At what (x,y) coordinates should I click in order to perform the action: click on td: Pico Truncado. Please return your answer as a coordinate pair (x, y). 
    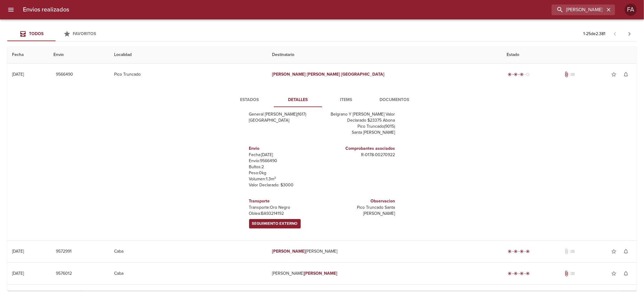
    Looking at the image, I should click on (188, 74).